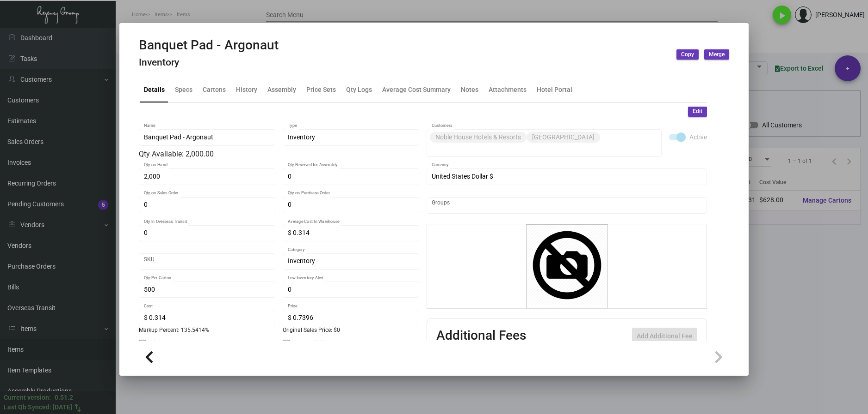  I want to click on span: Non-sellable, so click(312, 344).